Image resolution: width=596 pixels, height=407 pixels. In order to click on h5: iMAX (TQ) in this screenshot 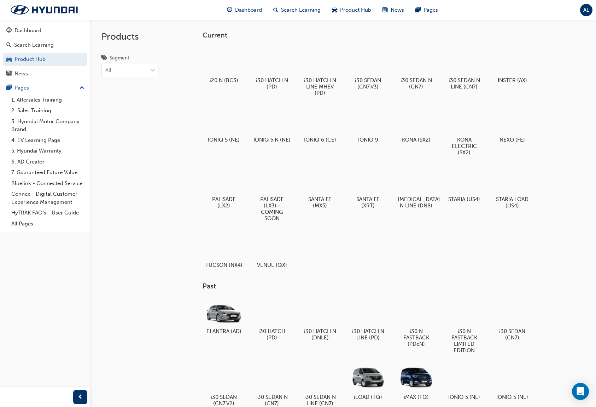, I will do `click(416, 397)`.